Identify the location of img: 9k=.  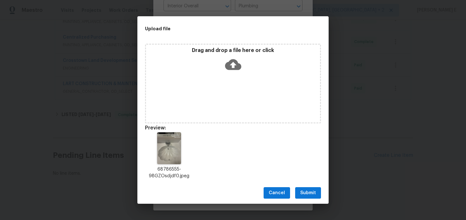
(169, 148).